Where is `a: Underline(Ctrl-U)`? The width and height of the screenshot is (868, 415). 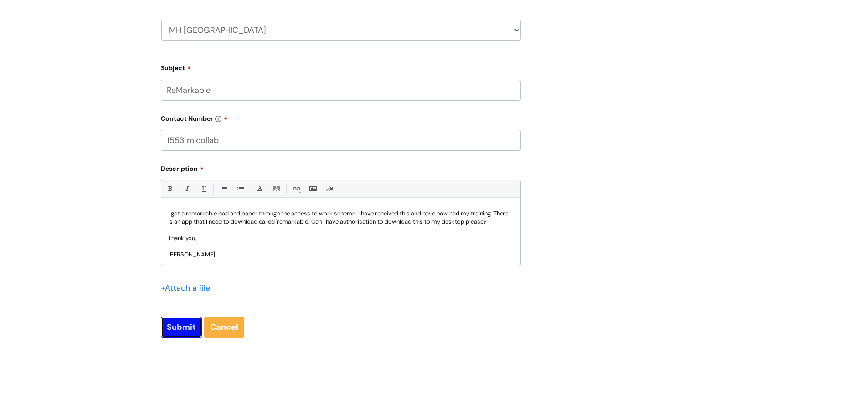
a: Underline(Ctrl-U) is located at coordinates (203, 188).